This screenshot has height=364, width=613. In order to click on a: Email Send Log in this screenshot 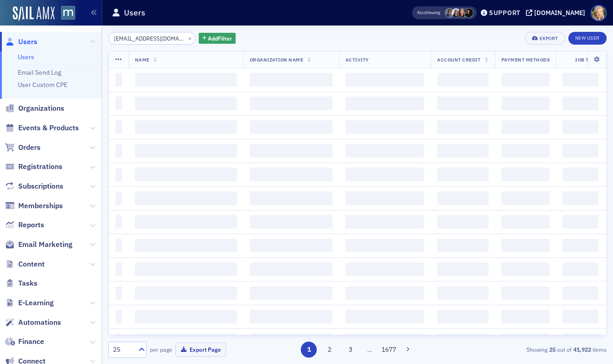, I will do `click(39, 73)`.